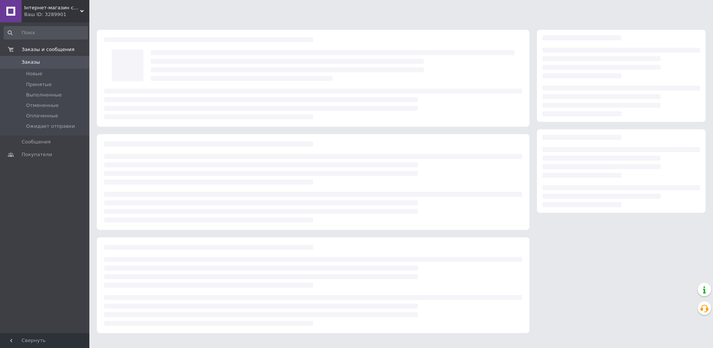  Describe the element at coordinates (36, 142) in the screenshot. I see `span: Сообщения` at that location.